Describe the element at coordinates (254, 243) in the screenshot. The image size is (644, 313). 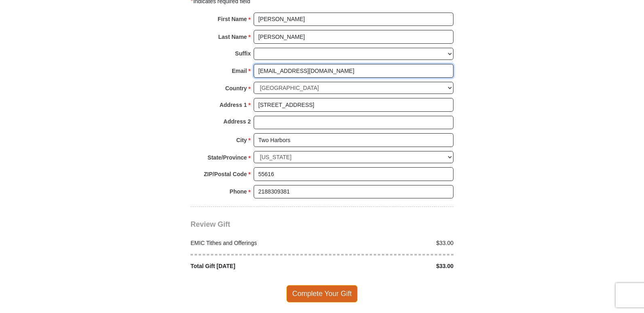
I see `div: EMIC Tithes and Offerings` at that location.